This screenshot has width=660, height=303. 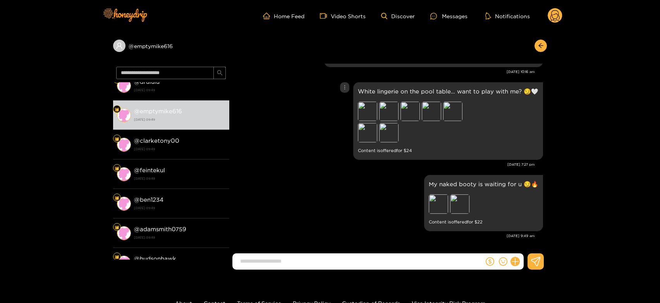 I want to click on span: arrow-left, so click(x=541, y=46).